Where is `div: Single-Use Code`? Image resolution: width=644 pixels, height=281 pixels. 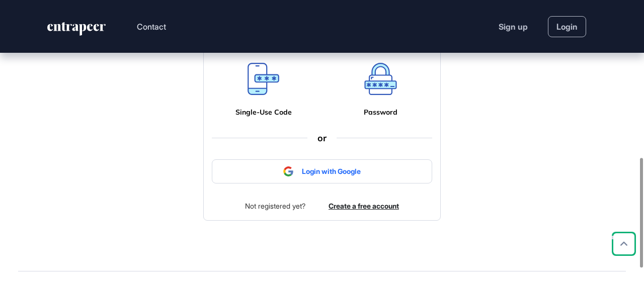 div: Single-Use Code is located at coordinates (264, 112).